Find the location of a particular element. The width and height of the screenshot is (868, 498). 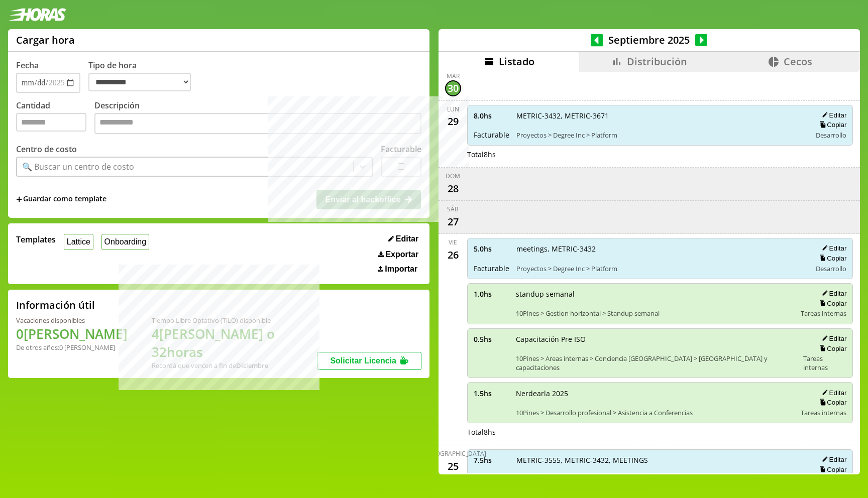

label: Centro de costo is located at coordinates (46, 149).